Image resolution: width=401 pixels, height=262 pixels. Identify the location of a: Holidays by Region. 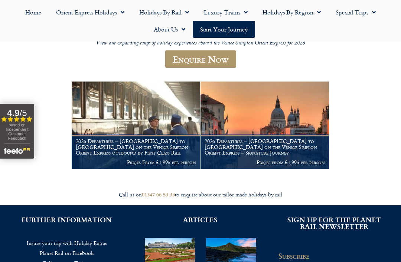
(291, 12).